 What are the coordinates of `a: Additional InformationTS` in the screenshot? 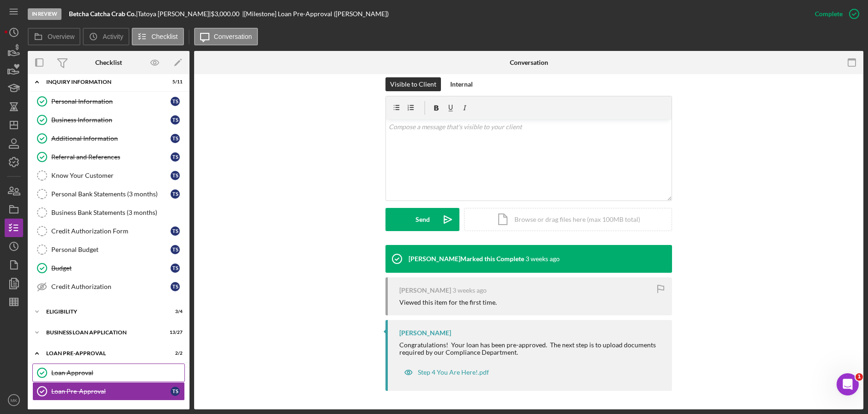 It's located at (109, 138).